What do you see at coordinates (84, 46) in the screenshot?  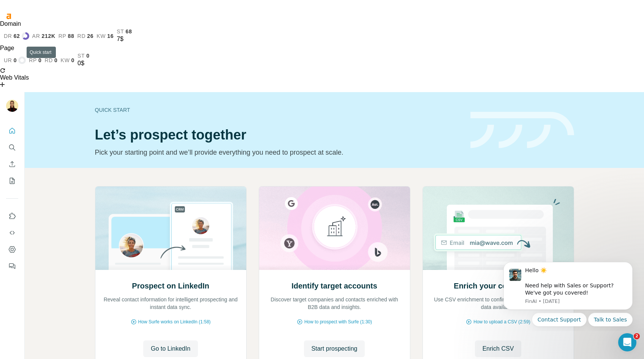 I see `p: Message from FinAI, sent 3d ago` at bounding box center [84, 46].